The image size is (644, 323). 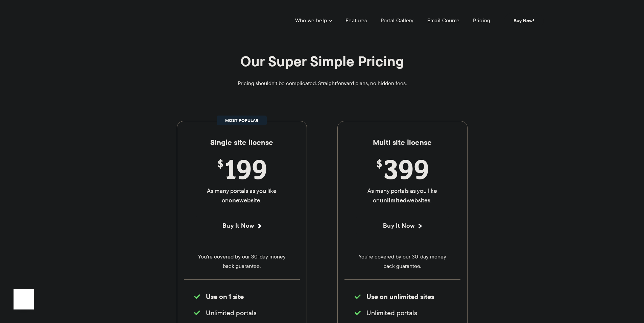 I want to click on a: Features, so click(x=356, y=21).